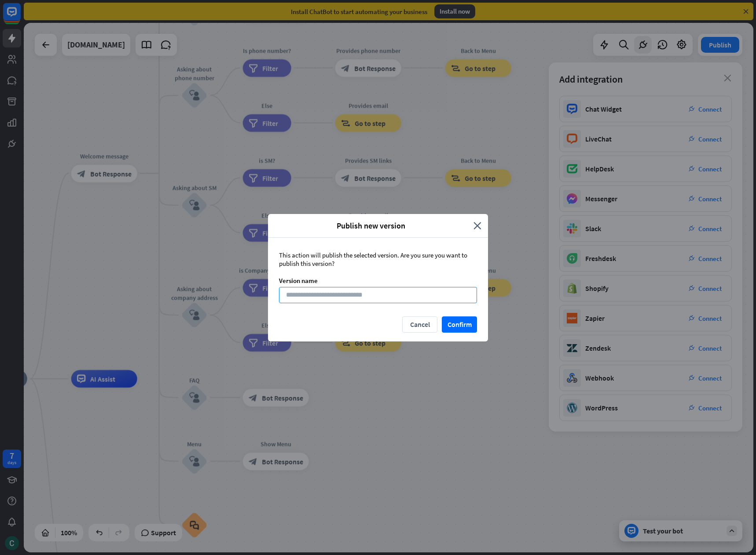 This screenshot has width=756, height=555. I want to click on div: Version name, so click(378, 280).